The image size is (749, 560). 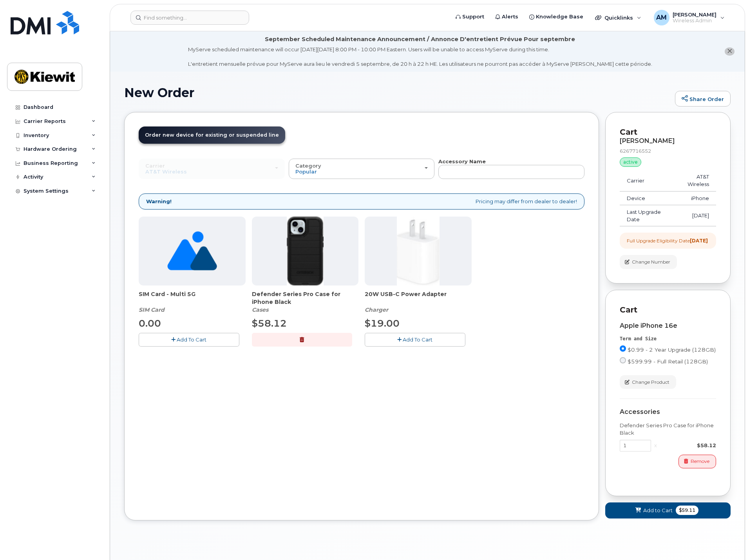 I want to click on span: Add to Cart, so click(x=657, y=510).